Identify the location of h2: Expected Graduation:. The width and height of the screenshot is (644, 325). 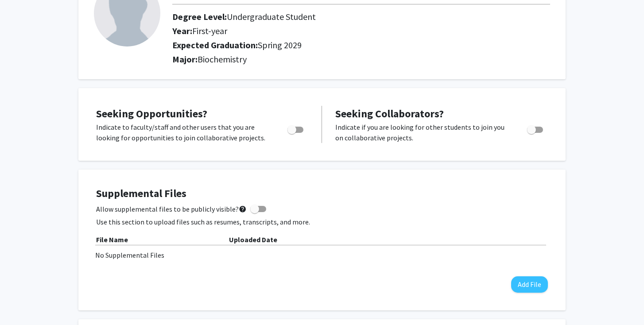
(350, 45).